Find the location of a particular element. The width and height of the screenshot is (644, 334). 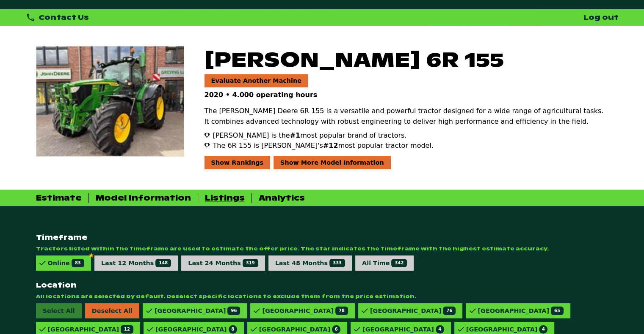

div: Last 12 Months is located at coordinates (136, 264).